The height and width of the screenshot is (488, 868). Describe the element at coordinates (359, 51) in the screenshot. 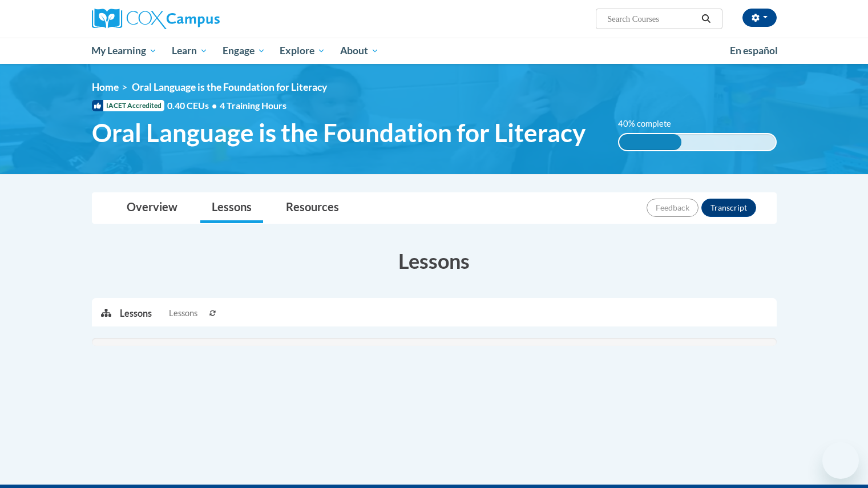

I see `a: About` at that location.